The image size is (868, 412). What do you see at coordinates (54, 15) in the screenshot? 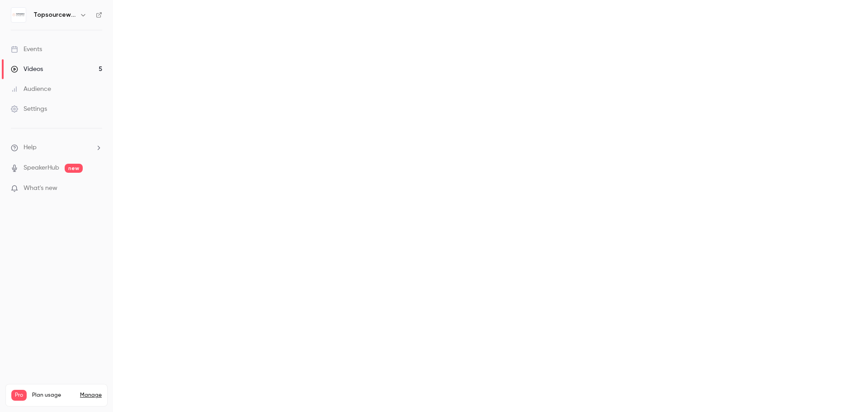
I see `h6: Topsourceworldwide` at bounding box center [54, 15].